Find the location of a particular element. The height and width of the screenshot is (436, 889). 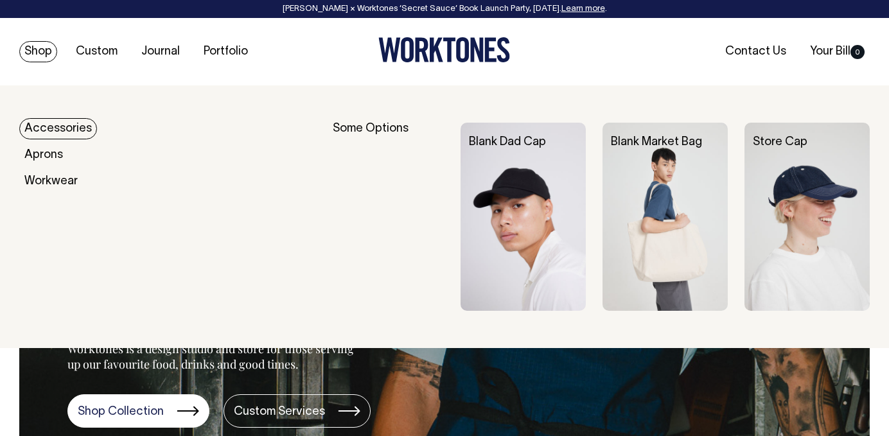

a: Aprons is located at coordinates (44, 155).